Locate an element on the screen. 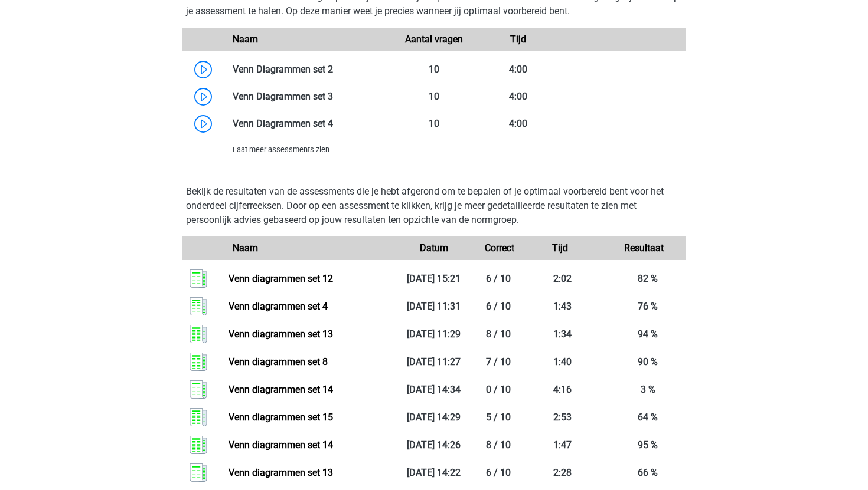 This screenshot has height=490, width=868. div: Venn Diagrammen set 2 is located at coordinates (308, 70).